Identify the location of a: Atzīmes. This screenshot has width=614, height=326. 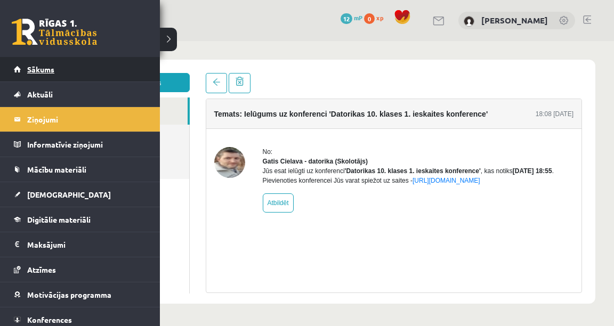
(80, 269).